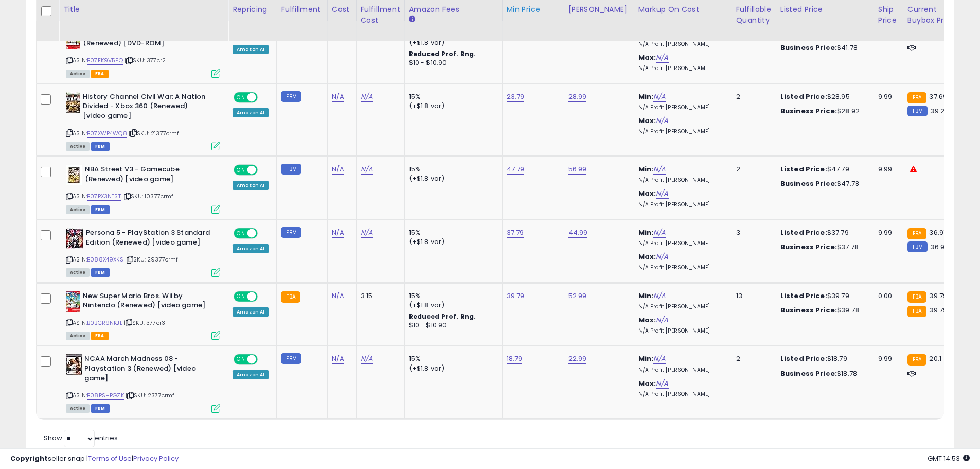 The height and width of the screenshot is (469, 980). Describe the element at coordinates (107, 133) in the screenshot. I see `a: B07XWP4WQ8` at that location.